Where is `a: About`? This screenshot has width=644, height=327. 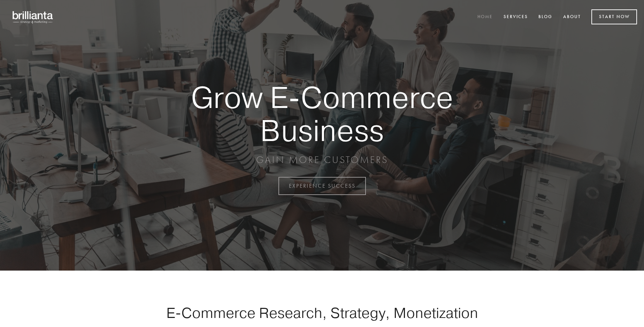 a: About is located at coordinates (572, 17).